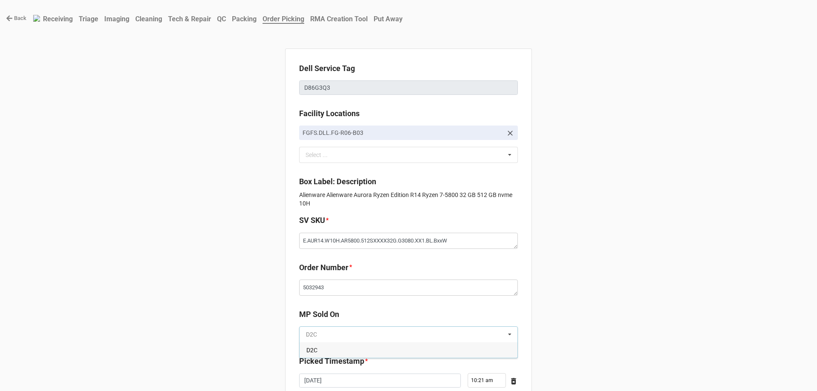 The height and width of the screenshot is (391, 817). Describe the element at coordinates (149, 19) in the screenshot. I see `b: Cleaning` at that location.